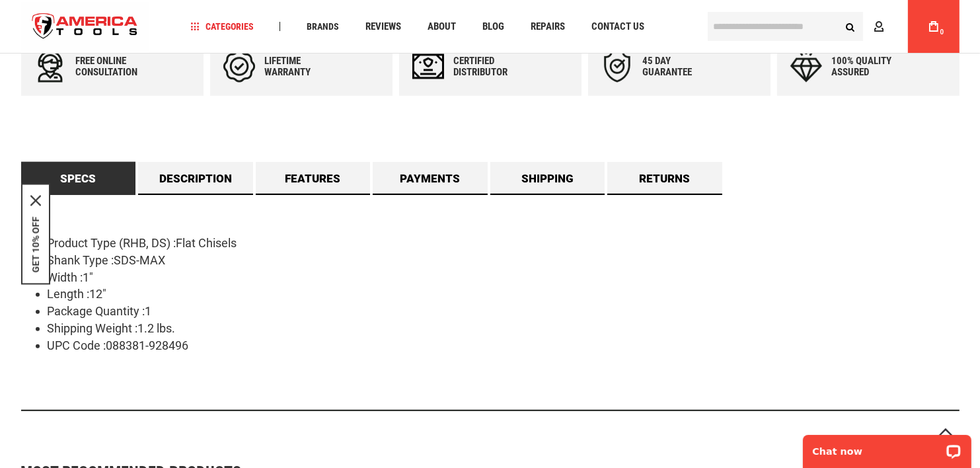 The height and width of the screenshot is (468, 980). Describe the element at coordinates (35, 245) in the screenshot. I see `button: GET 10% OFF` at that location.